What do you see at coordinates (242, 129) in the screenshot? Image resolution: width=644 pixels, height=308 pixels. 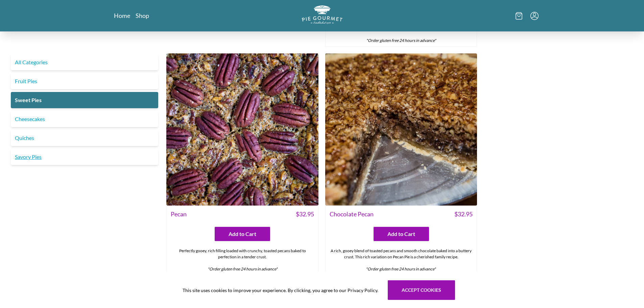 I see `img: Pecan` at bounding box center [242, 129].